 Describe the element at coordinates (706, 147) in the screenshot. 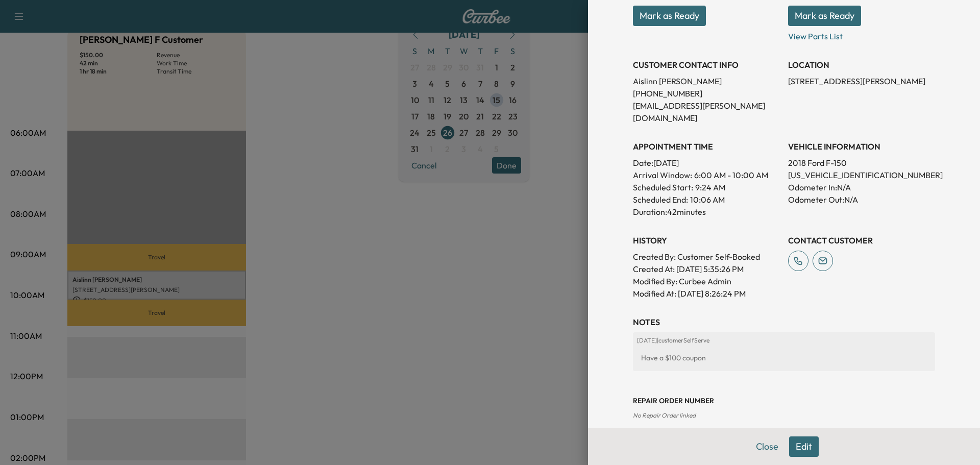

I see `h3: APPOINTMENT TIME` at that location.